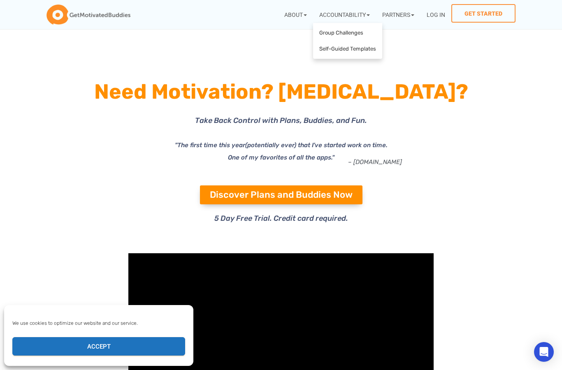 The width and height of the screenshot is (562, 370). What do you see at coordinates (347, 49) in the screenshot?
I see `a: Self-Guided Templates` at bounding box center [347, 49].